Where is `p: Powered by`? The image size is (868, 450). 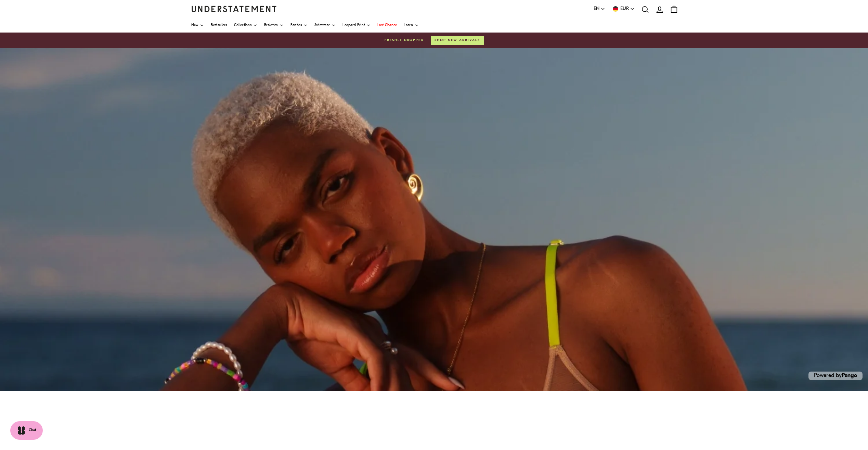 p: Powered by is located at coordinates (835, 375).